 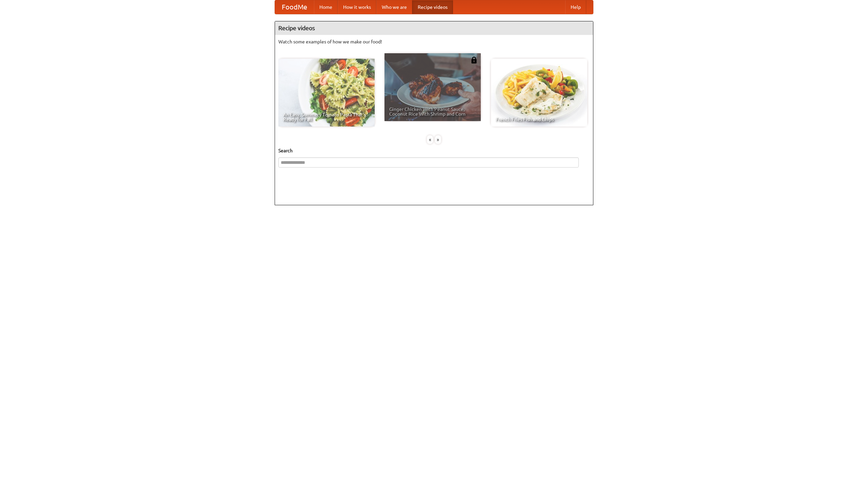 What do you see at coordinates (539, 120) in the screenshot?
I see `span: French Fries Fish and Chips` at bounding box center [539, 120].